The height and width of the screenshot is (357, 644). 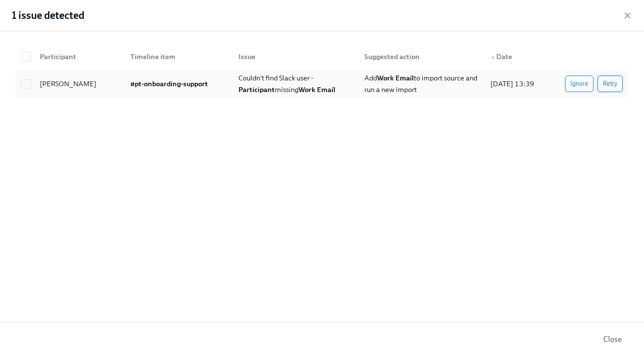 What do you see at coordinates (610, 84) in the screenshot?
I see `button: Retry` at bounding box center [610, 84].